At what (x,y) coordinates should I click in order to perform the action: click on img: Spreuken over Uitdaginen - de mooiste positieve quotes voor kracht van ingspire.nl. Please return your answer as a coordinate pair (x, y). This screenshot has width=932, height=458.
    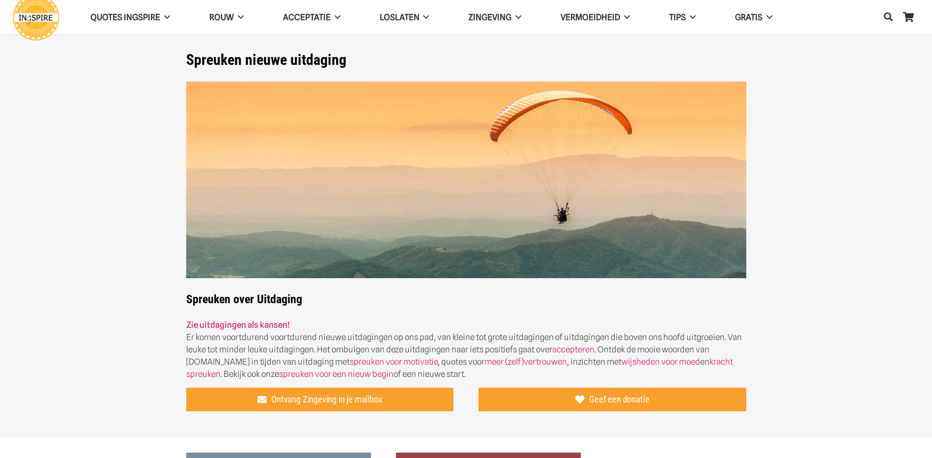
    Looking at the image, I should click on (466, 180).